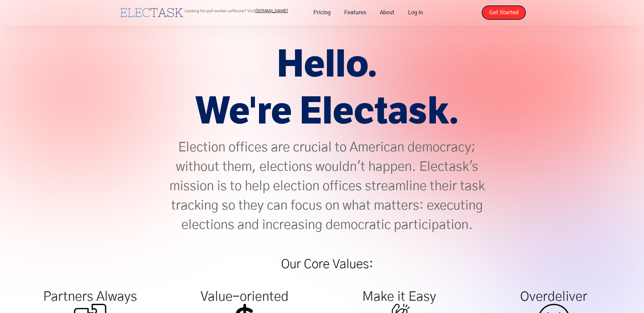 The image size is (644, 313). What do you see at coordinates (400, 297) in the screenshot?
I see `div: Make it Easy` at bounding box center [400, 297].